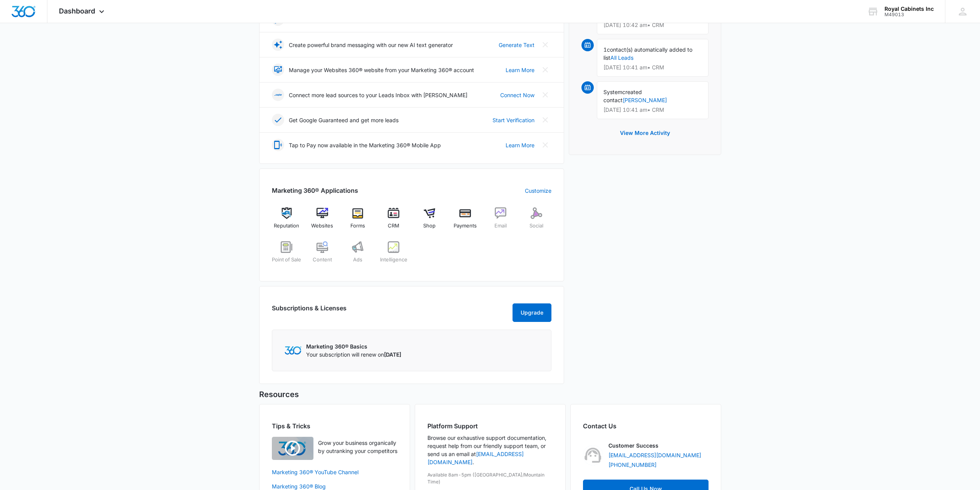  I want to click on span: Websites, so click(322, 226).